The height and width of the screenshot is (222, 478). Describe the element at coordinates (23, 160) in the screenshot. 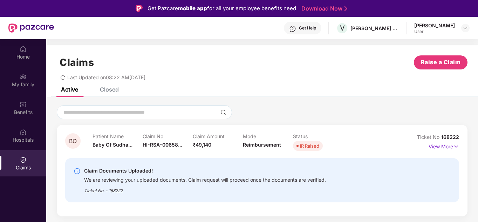

I see `img: svg+xml;base64,PHN2ZyBpZD0iQ2xhaW0iIHhtbG5zPSJodHRwOi8vd3d3LnczLm9yZy8yMDAwL3N2ZyIgd2lkdGg9IjIwIi...` at that location.